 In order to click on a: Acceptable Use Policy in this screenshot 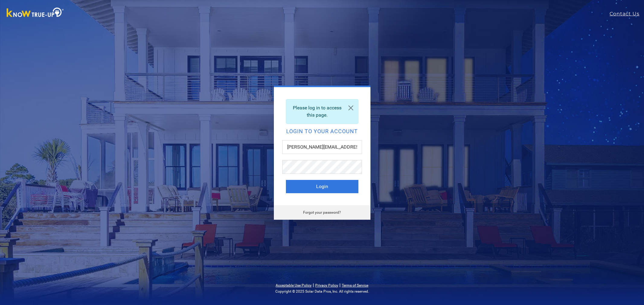, I will do `click(293, 286)`.